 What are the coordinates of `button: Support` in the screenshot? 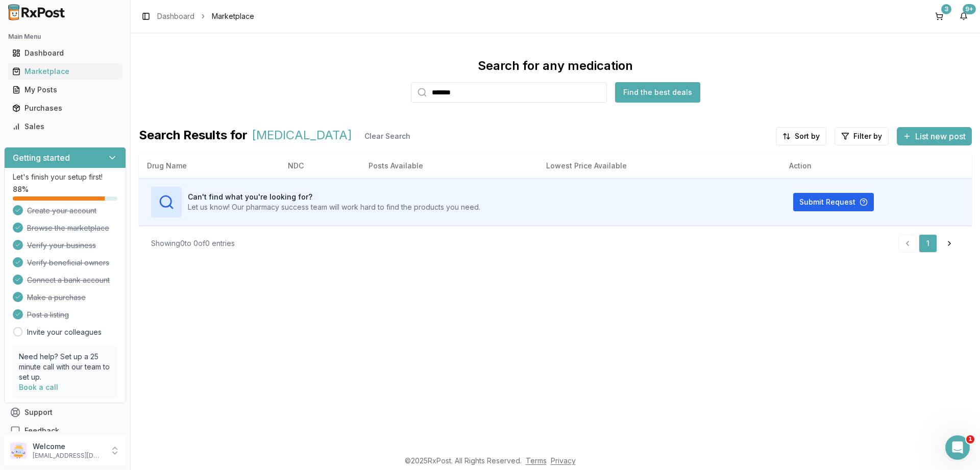 It's located at (65, 412).